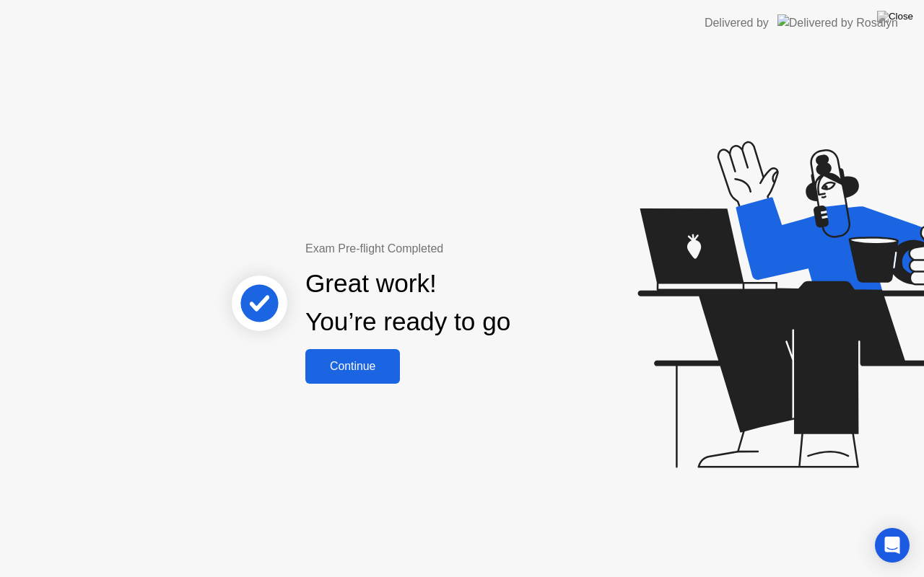 The width and height of the screenshot is (924, 577). What do you see at coordinates (892, 546) in the screenshot?
I see `div: Open Intercom Messenger` at bounding box center [892, 546].